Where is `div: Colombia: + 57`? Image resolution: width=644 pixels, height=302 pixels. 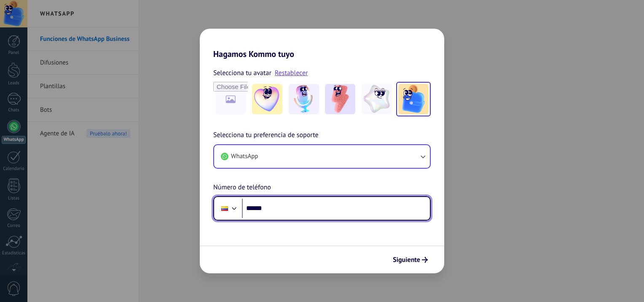 div: Colombia: + 57 is located at coordinates (225, 208).